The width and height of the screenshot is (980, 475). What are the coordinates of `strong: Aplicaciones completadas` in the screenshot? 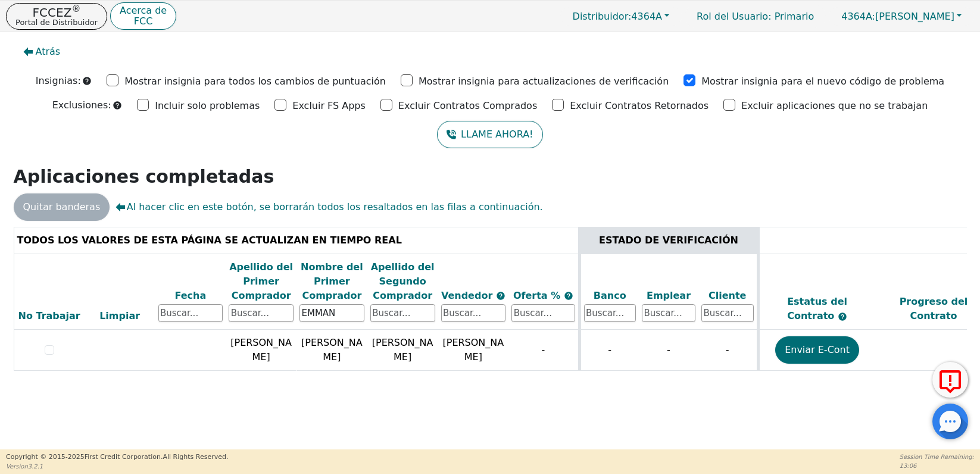 It's located at (144, 176).